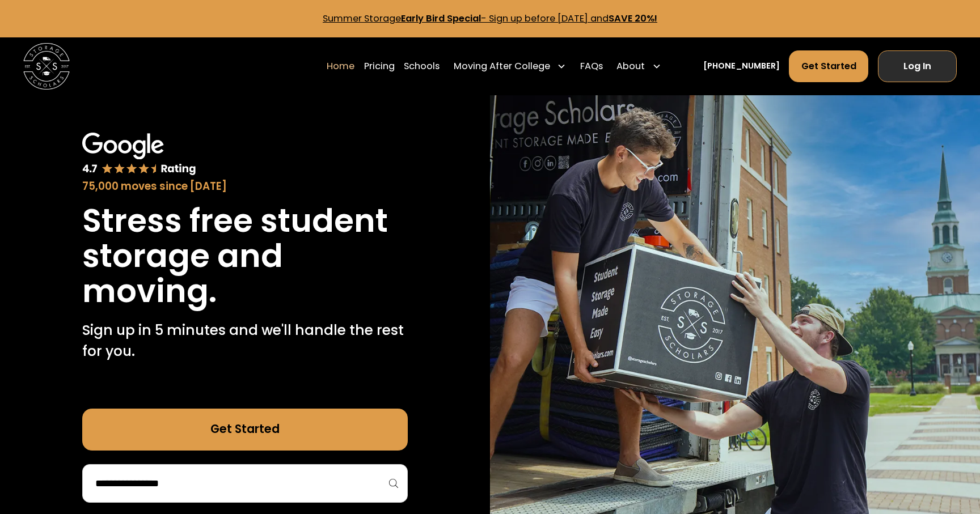 This screenshot has height=514, width=980. What do you see at coordinates (46, 66) in the screenshot?
I see `img: Storage Scholars main logo` at bounding box center [46, 66].